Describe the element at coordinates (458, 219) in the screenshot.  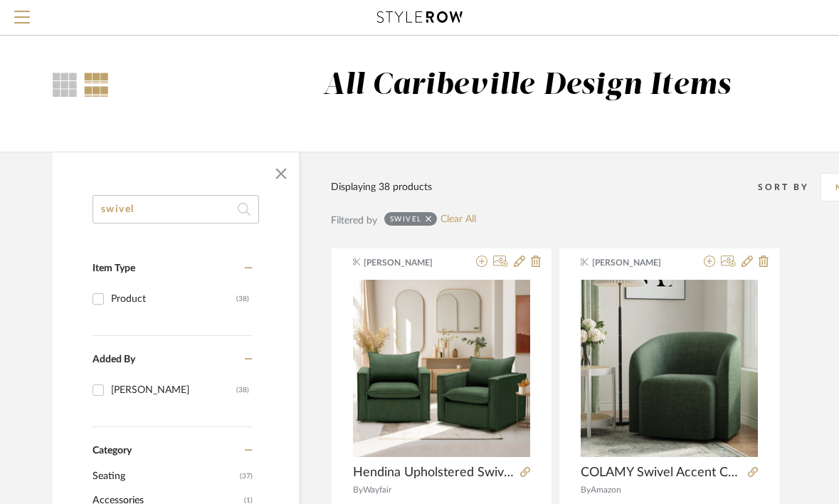
I see `a: Clear All` at that location.